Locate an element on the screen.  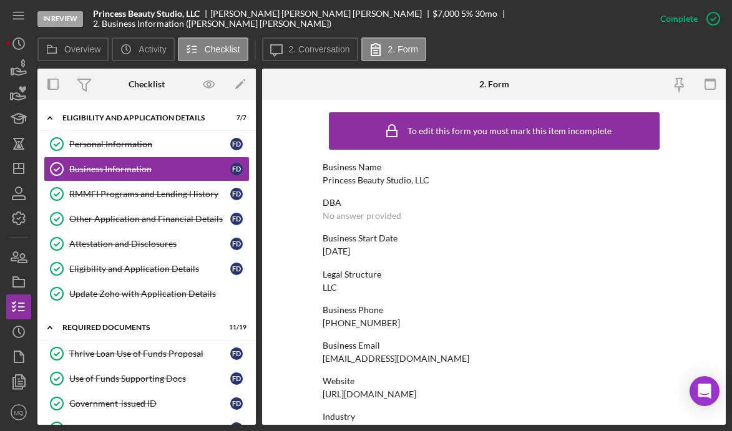
div: RMMFI Programs and Lending History is located at coordinates (150, 194).